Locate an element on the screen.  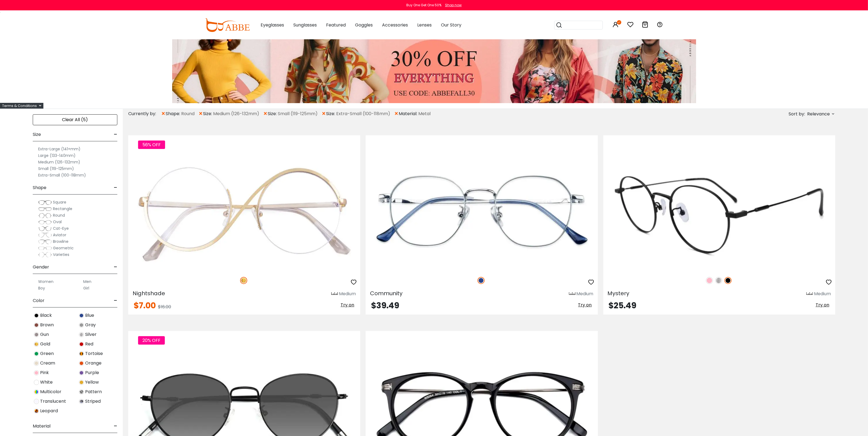
span: Blue is located at coordinates (89, 316).